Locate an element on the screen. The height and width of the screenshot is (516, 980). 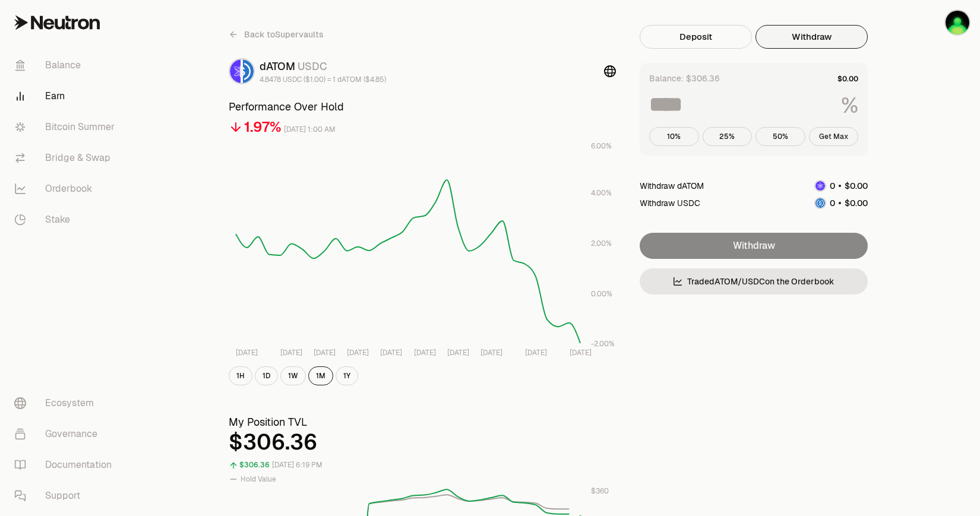
button: 10% is located at coordinates (674, 136).